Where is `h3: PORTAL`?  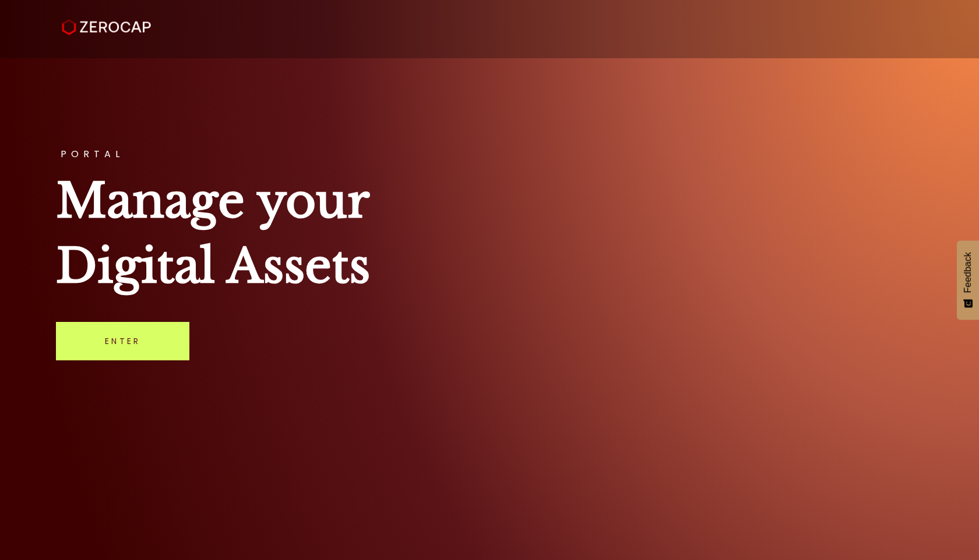
h3: PORTAL is located at coordinates (490, 154).